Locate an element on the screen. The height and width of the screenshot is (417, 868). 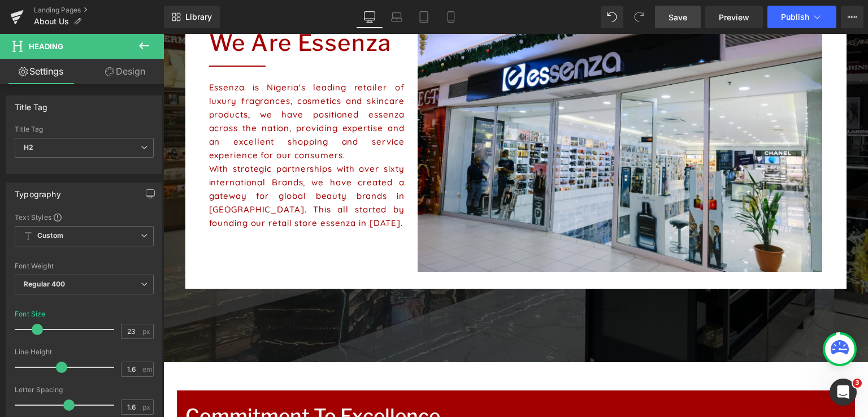
div: Typography is located at coordinates (38, 191).